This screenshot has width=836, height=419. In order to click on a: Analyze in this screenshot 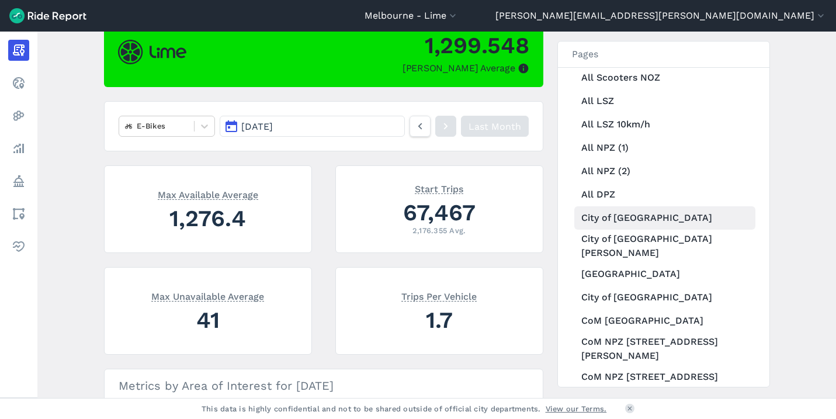, I will do `click(19, 148)`.